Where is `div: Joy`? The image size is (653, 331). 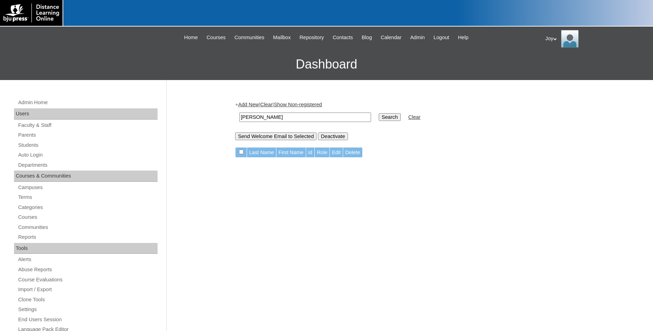 div: Joy is located at coordinates (596, 39).